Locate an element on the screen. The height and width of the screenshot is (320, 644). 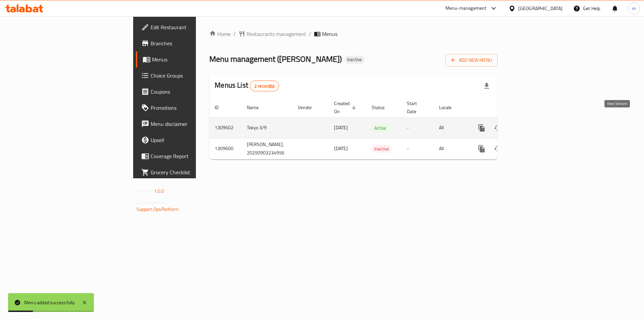
span: 2 record(s) is located at coordinates (264, 86).